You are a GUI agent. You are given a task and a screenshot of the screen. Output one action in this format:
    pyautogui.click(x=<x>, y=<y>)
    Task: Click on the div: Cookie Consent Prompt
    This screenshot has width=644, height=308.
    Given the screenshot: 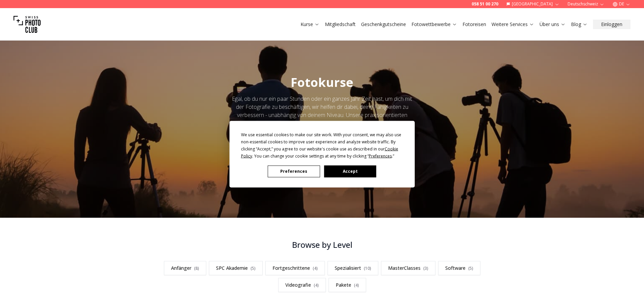 What is the action you would take?
    pyautogui.click(x=322, y=154)
    